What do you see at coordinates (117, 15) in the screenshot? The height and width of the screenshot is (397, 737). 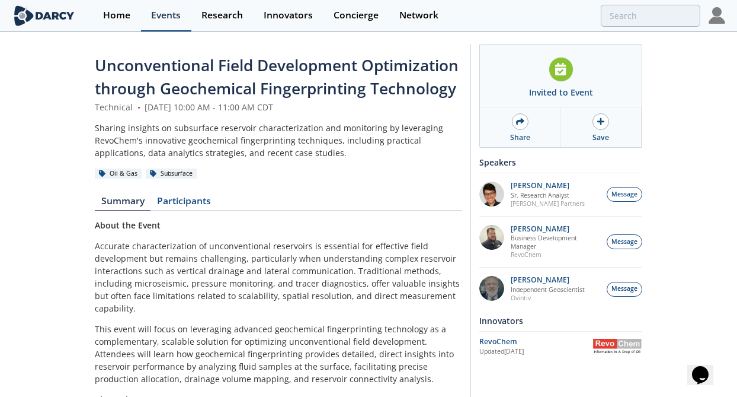 I see `div: Home` at bounding box center [117, 15].